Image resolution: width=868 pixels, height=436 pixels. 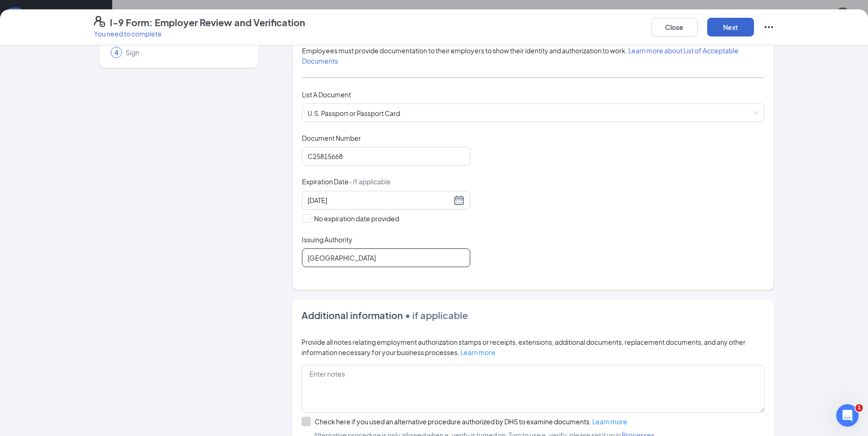 I want to click on svg: FormI9EVerifyIcon, so click(x=100, y=22).